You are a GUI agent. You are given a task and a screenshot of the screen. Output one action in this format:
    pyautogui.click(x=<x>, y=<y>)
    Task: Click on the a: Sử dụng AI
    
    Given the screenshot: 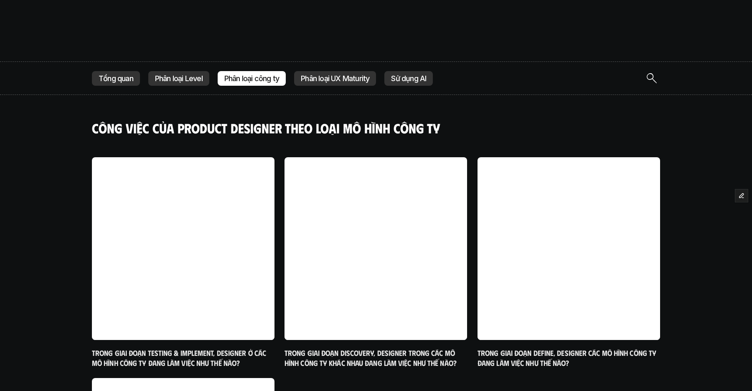 What is the action you would take?
    pyautogui.click(x=409, y=79)
    